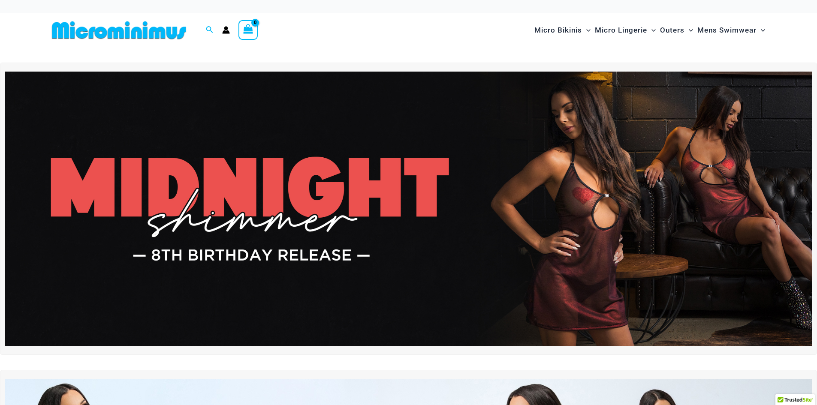 This screenshot has width=817, height=405. Describe the element at coordinates (562, 30) in the screenshot. I see `a: Micro BikinisMenu ToggleMenu Toggle` at that location.